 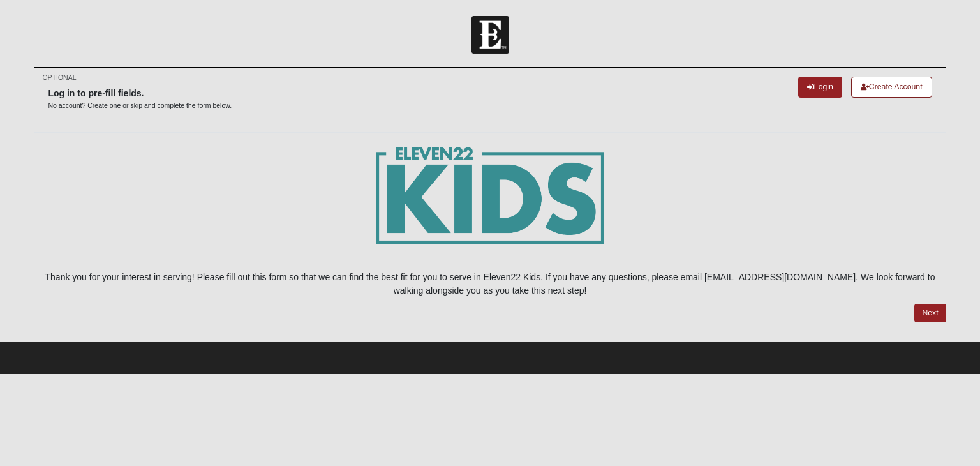 What do you see at coordinates (140, 94) in the screenshot?
I see `h6: Log in to pre-fill fields.` at bounding box center [140, 94].